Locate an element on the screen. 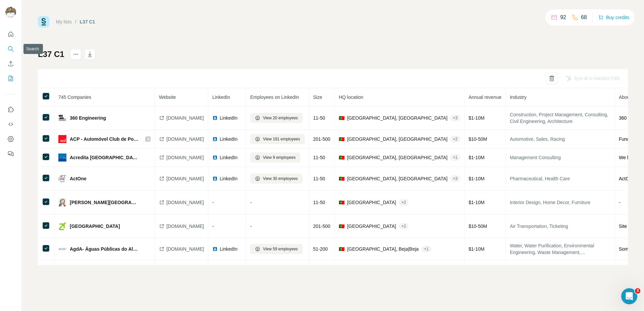 The width and height of the screenshot is (644, 311). span: Employees on LinkedIn is located at coordinates (275, 97).